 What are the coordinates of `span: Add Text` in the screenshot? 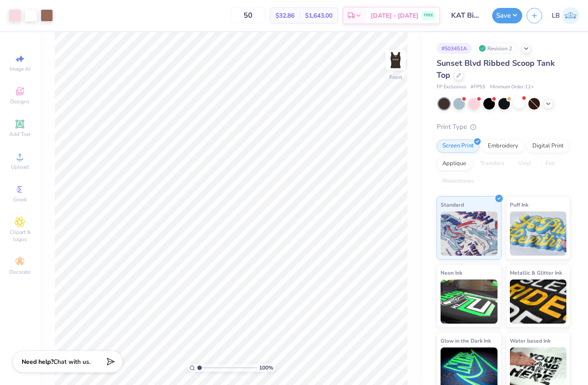 It's located at (20, 134).